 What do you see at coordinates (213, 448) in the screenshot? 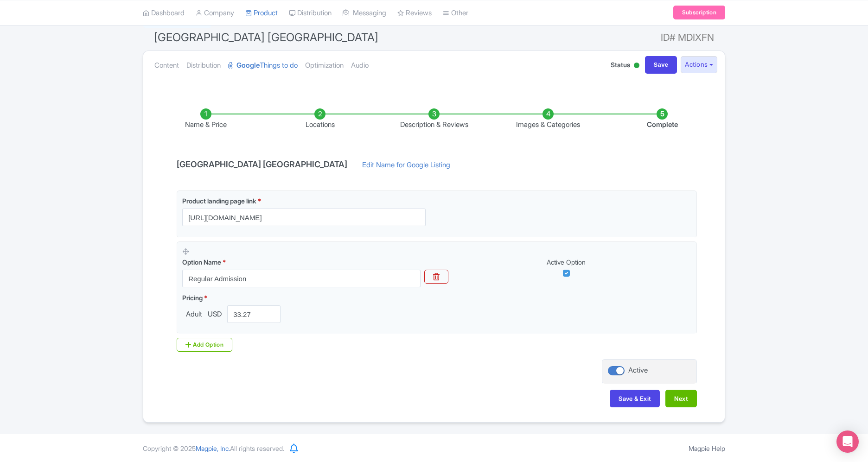
I see `span: Magpie, Inc.` at bounding box center [213, 448].